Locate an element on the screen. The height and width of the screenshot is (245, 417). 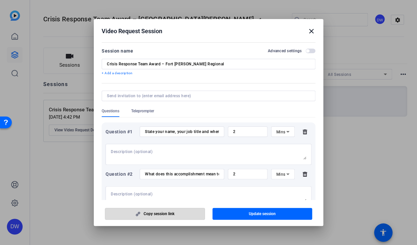
span: Copy session link is located at coordinates (159, 213).